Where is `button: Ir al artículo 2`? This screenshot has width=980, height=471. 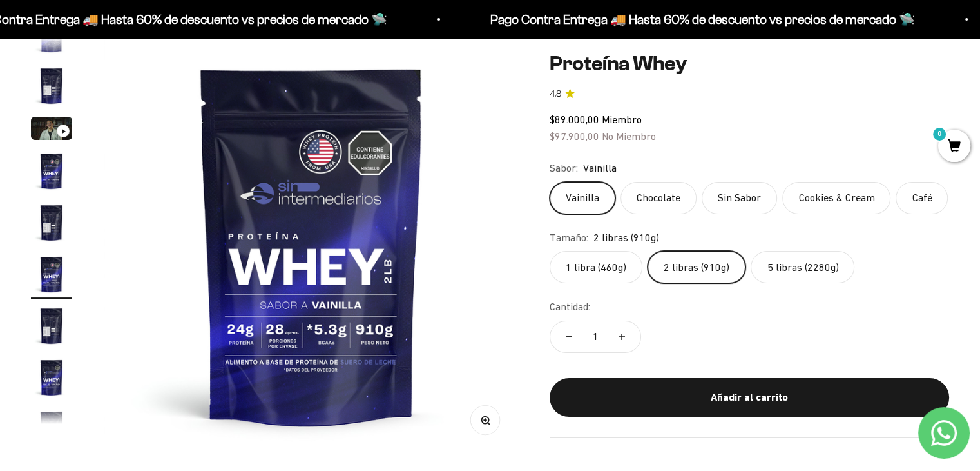
button: Ir al artículo 2 is located at coordinates (51, 87).